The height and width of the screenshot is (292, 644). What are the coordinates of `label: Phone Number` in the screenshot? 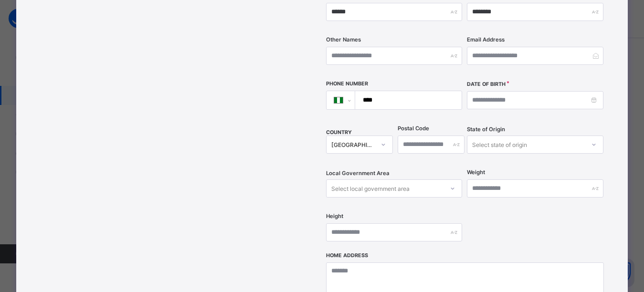 It's located at (347, 83).